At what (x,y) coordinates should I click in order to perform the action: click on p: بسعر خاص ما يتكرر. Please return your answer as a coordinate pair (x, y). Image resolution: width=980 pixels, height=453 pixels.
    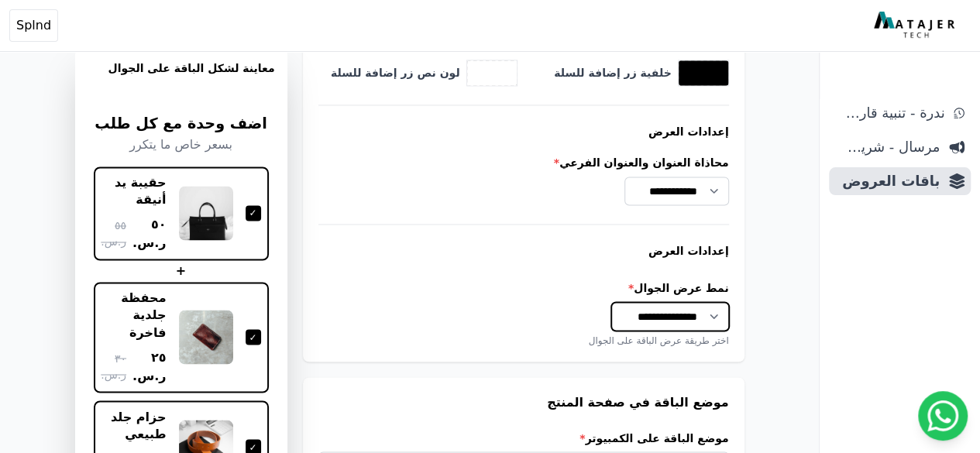
    Looking at the image, I should click on (181, 145).